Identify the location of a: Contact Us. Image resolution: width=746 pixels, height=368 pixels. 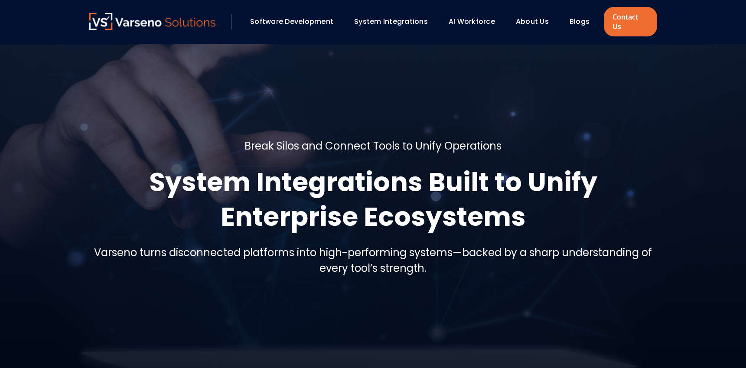
(631, 22).